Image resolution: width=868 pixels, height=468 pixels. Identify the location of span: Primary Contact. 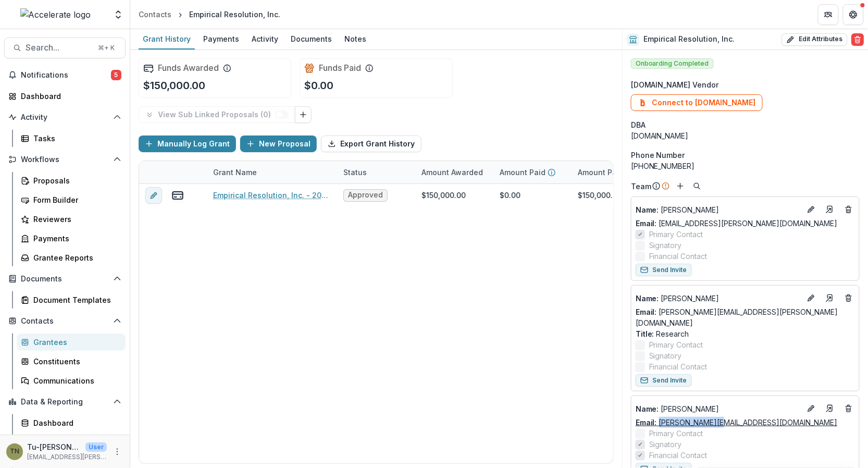
(677, 433).